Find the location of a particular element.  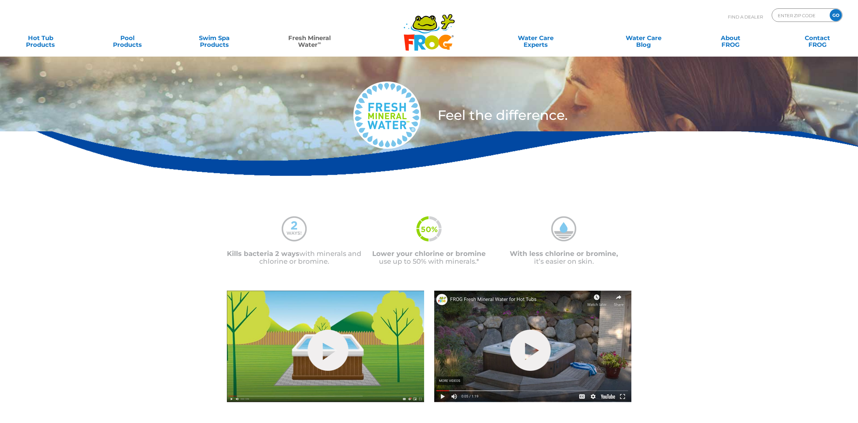

img: mineral-water-less-chlorine is located at coordinates (563, 229).